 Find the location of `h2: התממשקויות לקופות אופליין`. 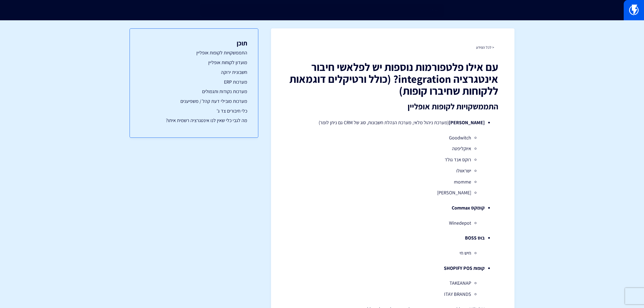

h2: התממשקויות לקופות אופליין is located at coordinates (392, 106).